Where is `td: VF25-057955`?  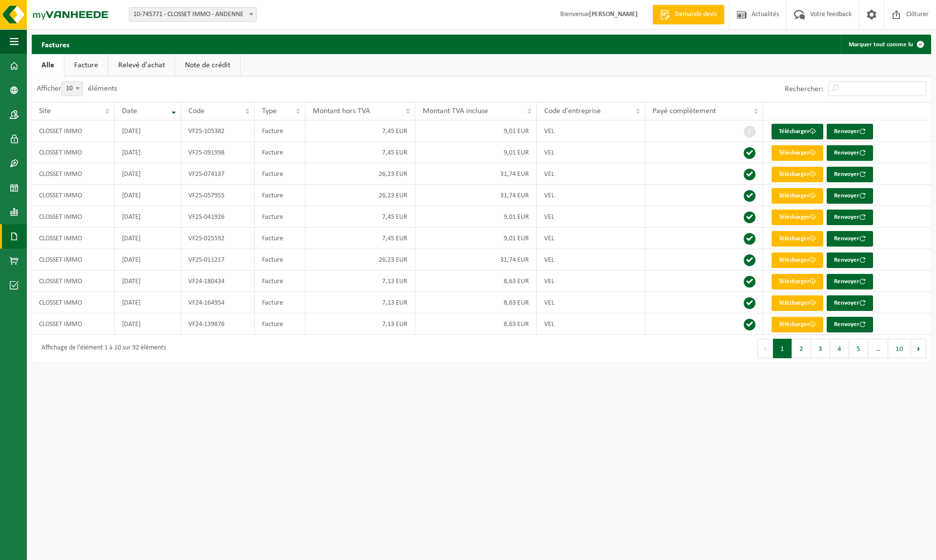
td: VF25-057955 is located at coordinates (218, 196).